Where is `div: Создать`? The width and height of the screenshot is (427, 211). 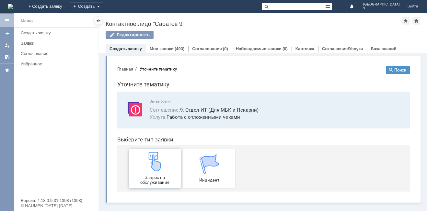 div: Создать is located at coordinates (86, 6).